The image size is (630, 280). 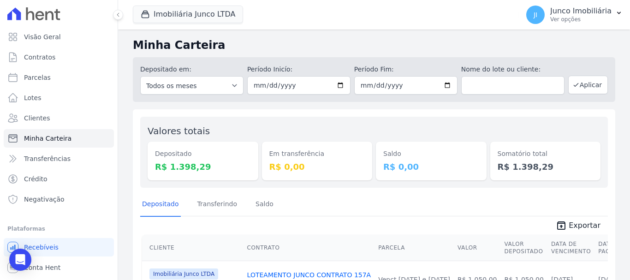 I want to click on span: Conta Hent, so click(x=42, y=267).